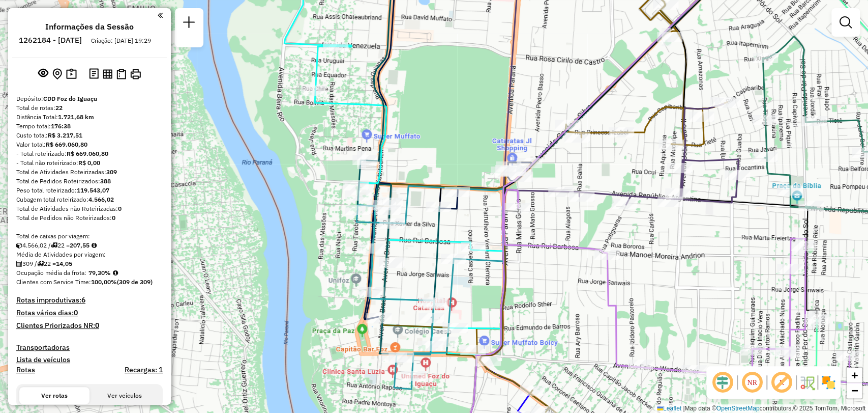 The height and width of the screenshot is (413, 868). I want to click on h4: Recargas: 1, so click(143, 370).